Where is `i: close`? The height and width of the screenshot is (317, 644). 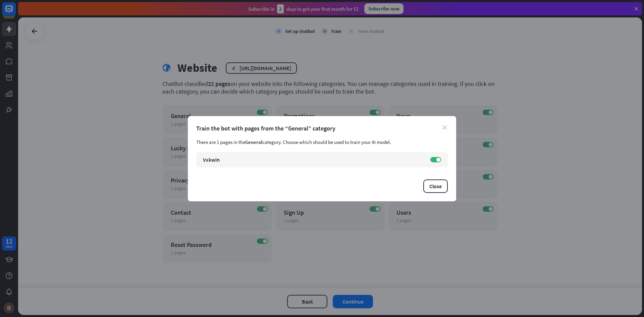
i: close is located at coordinates (445, 127).